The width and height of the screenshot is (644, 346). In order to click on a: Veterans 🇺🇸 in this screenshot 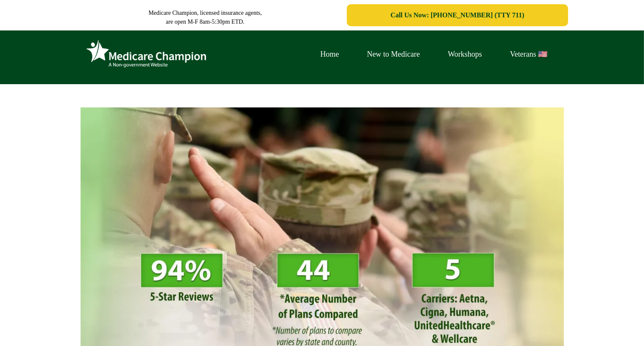, I will do `click(528, 54)`.